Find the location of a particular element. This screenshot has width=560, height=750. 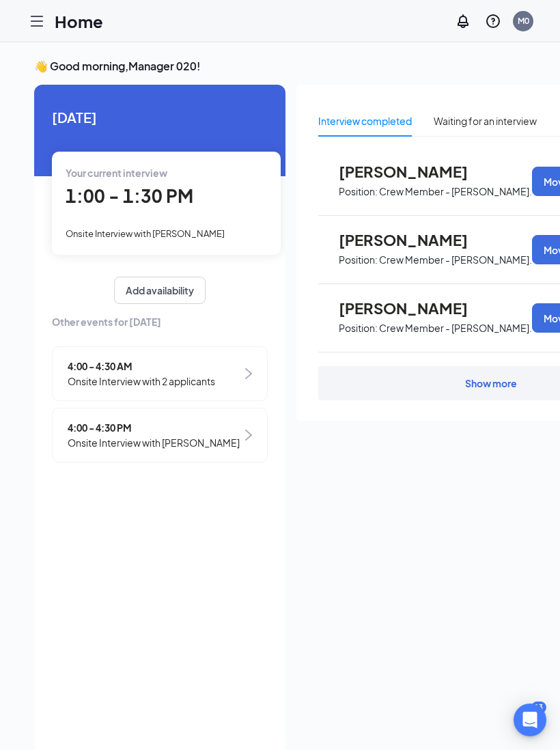

span: 4:00 - 4:30 PM is located at coordinates (154, 427).